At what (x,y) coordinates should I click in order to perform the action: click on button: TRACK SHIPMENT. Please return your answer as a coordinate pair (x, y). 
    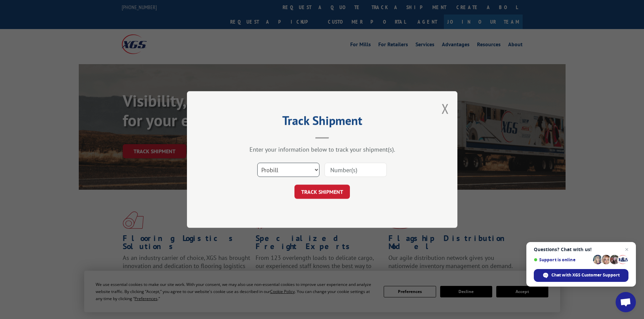
    Looking at the image, I should click on (322, 192).